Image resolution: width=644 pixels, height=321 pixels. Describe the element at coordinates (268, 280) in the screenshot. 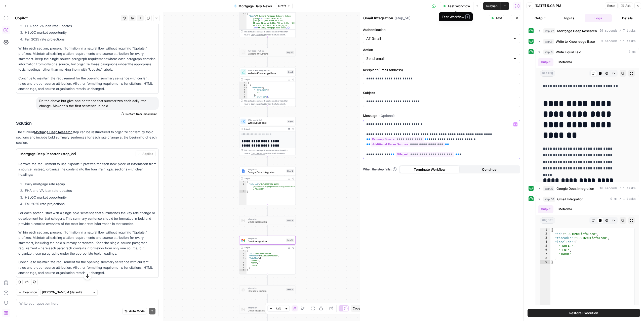

I see `g: Edge from step_50 to step_15` at that location.